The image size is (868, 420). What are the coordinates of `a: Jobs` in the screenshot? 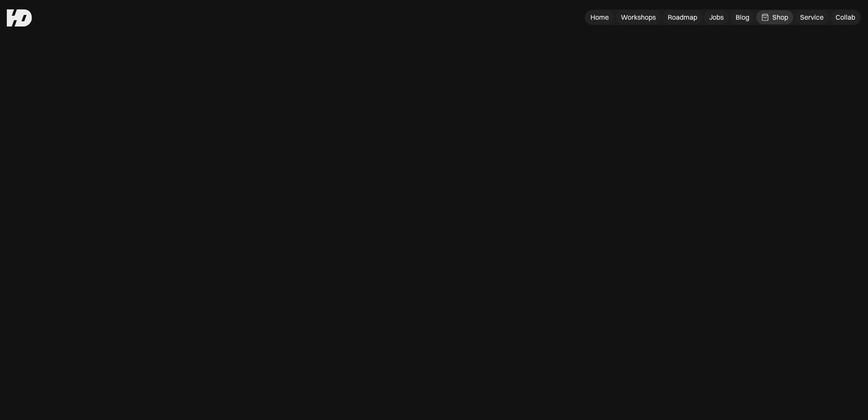 It's located at (716, 17).